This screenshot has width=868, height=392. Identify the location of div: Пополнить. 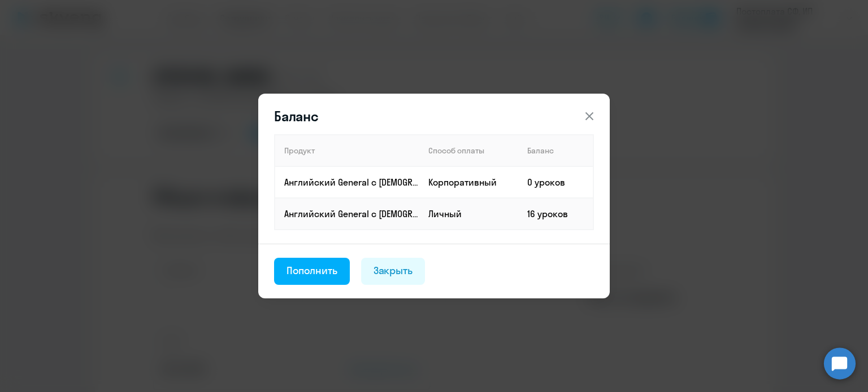
(312, 271).